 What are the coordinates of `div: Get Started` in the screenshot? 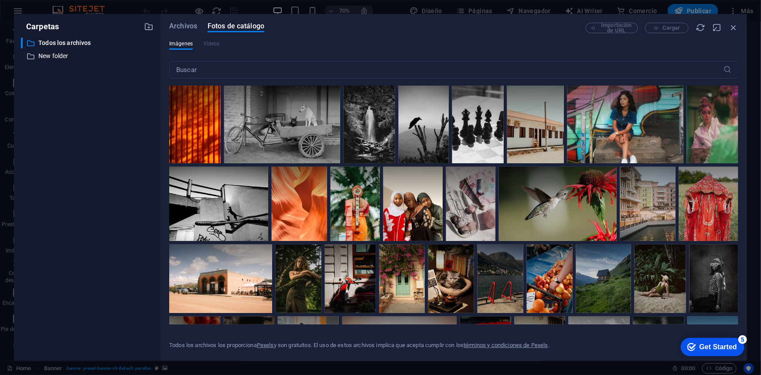 It's located at (44, 14).